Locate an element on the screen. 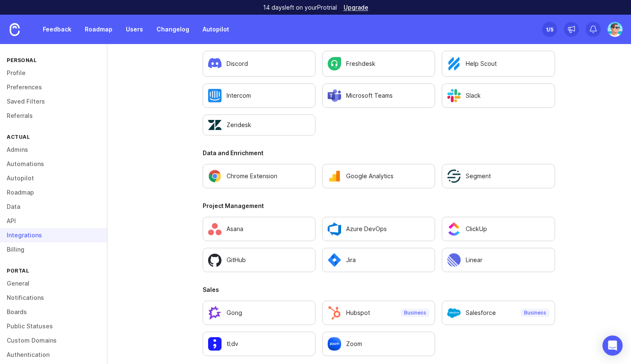 This screenshot has width=631, height=364. a: Configure Linear settings. is located at coordinates (498, 260).